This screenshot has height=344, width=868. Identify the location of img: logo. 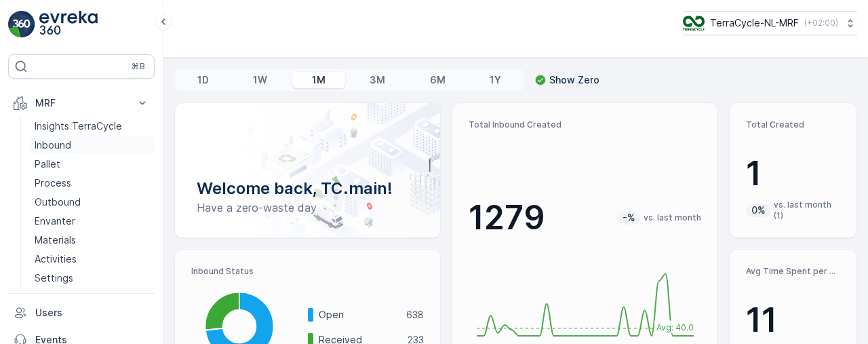
(22, 25).